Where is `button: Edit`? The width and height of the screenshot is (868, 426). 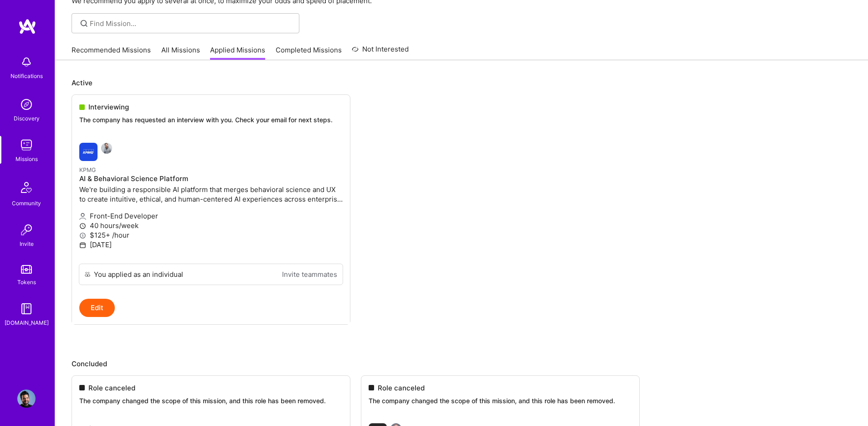 button: Edit is located at coordinates (97, 308).